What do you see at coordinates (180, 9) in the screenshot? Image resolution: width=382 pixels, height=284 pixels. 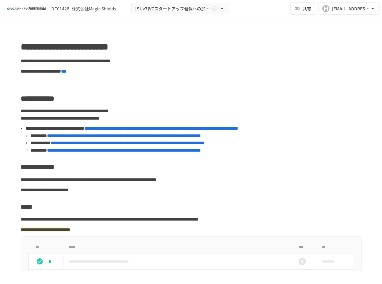 I see `button: [SUv7]VCスタートアップ健保への加入申請手続き` at bounding box center [180, 9].